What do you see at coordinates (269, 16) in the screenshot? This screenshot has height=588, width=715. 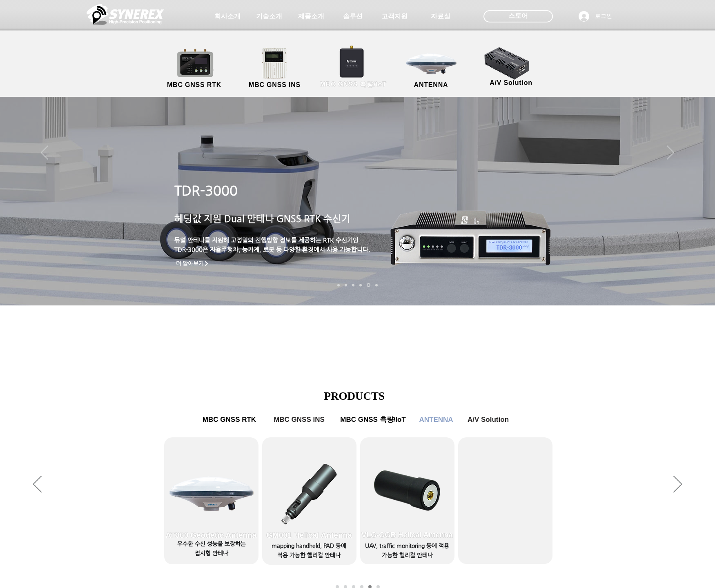 I see `a: 기술소개` at bounding box center [269, 16].